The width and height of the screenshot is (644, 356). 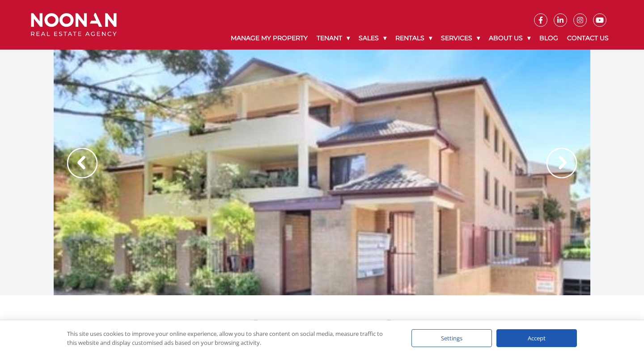 I want to click on a: Blog, so click(x=548, y=38).